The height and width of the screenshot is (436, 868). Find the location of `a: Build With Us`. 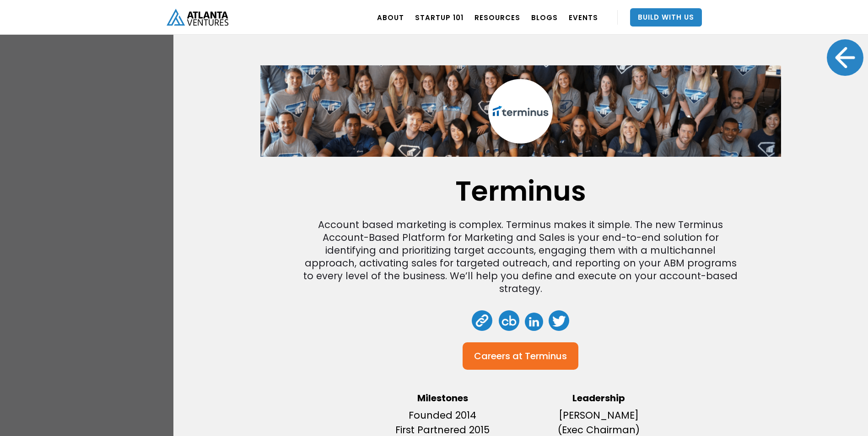

a: Build With Us is located at coordinates (665, 17).